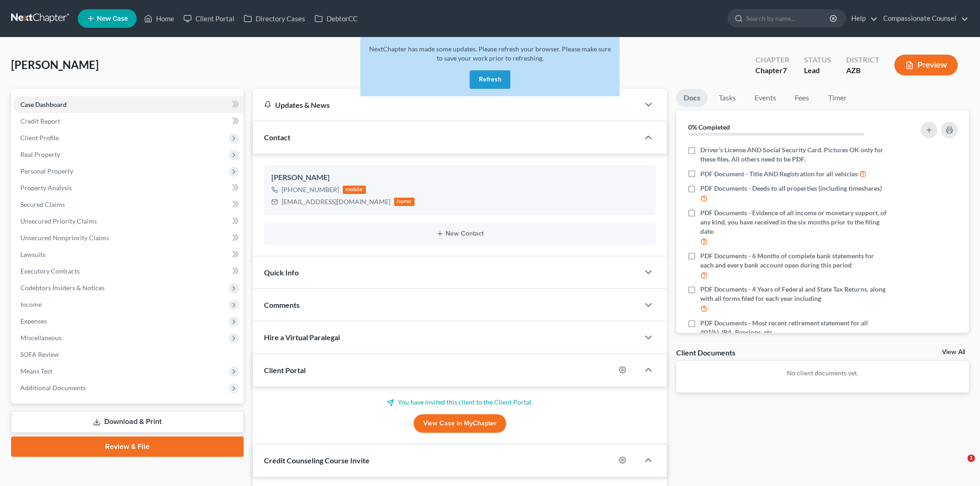 The image size is (980, 486). I want to click on div: Updates & News, so click(446, 104).